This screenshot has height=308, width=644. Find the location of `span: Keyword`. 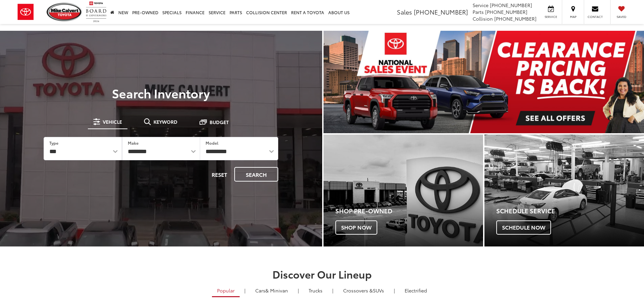

span: Keyword is located at coordinates (165, 122).